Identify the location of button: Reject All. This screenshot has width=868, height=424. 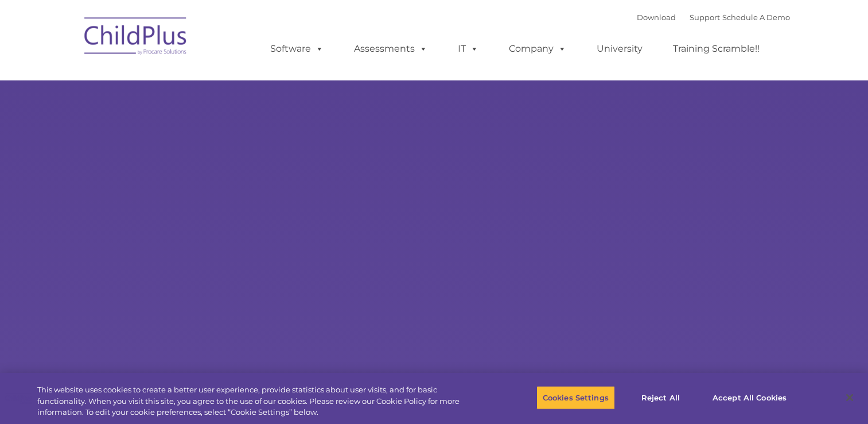
(660, 397).